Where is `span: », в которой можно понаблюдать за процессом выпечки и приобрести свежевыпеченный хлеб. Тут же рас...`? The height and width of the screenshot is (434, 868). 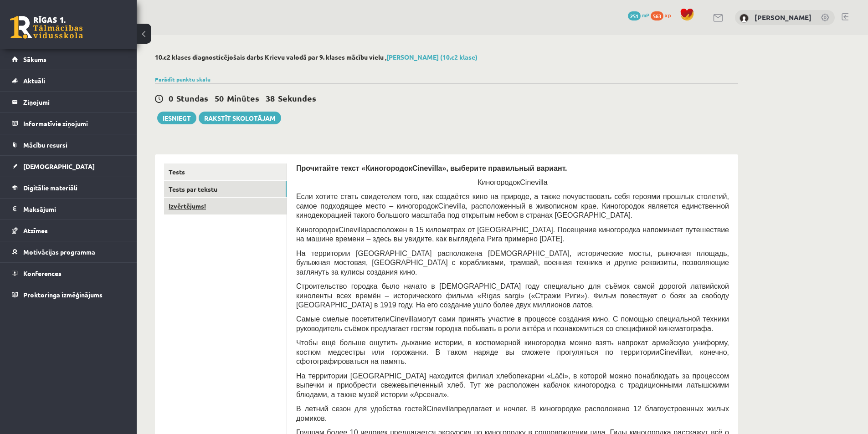
span: », в которой можно понаблюдать за процессом выпечки и приобрести свежевыпеченный хлеб. Тут же рас... is located at coordinates (512, 385).